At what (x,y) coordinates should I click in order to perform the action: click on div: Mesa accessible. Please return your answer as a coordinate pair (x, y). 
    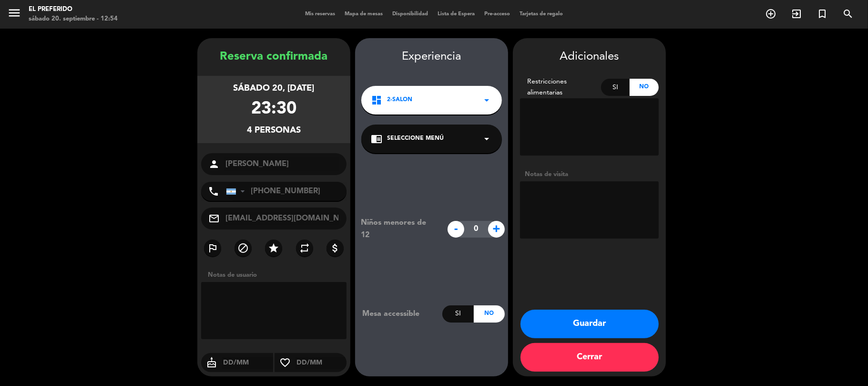
    Looking at the image, I should click on (399, 314).